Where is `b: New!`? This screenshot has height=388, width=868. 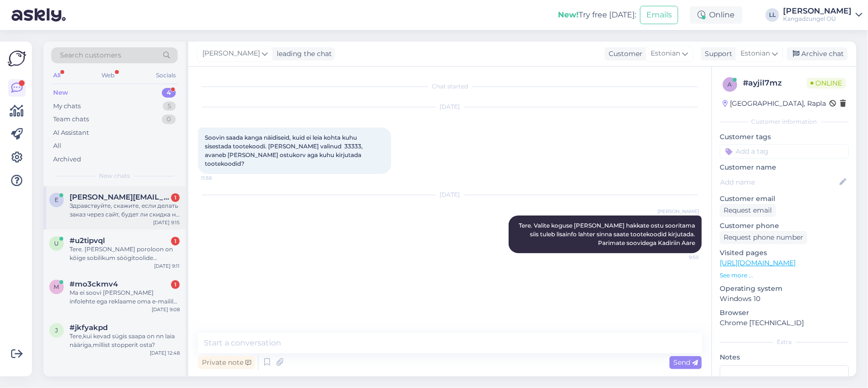
b: New! is located at coordinates (568, 15).